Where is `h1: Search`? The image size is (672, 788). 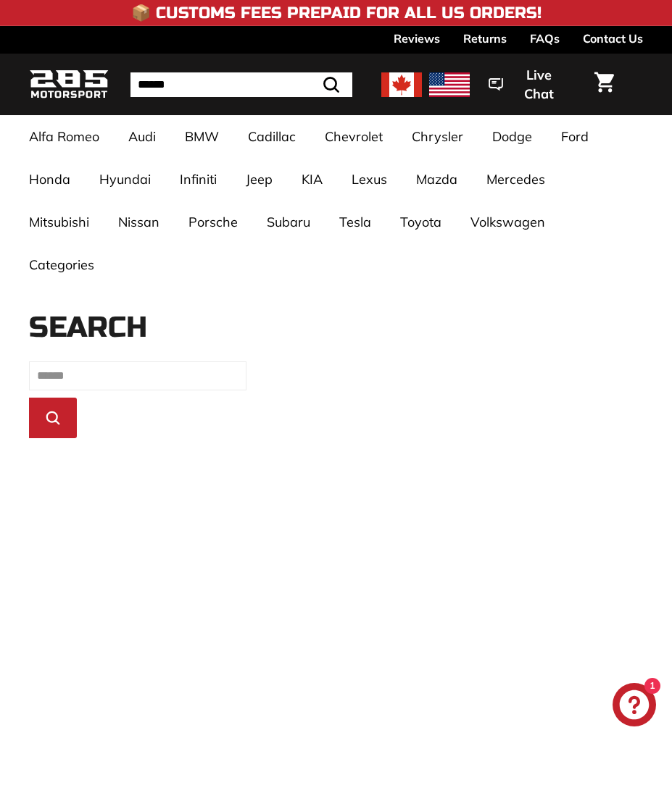
h1: Search is located at coordinates (335, 328).